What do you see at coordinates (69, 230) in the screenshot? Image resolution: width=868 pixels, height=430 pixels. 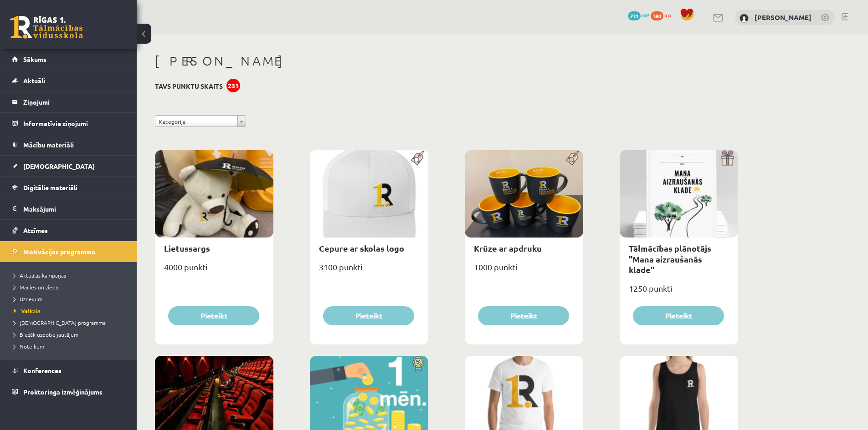 I see `a: Atzīmes` at bounding box center [69, 230].